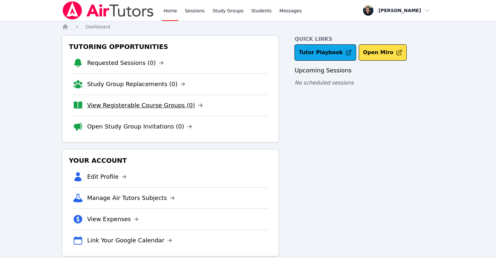  I want to click on a: View Registerable Course Groups (0), so click(145, 105).